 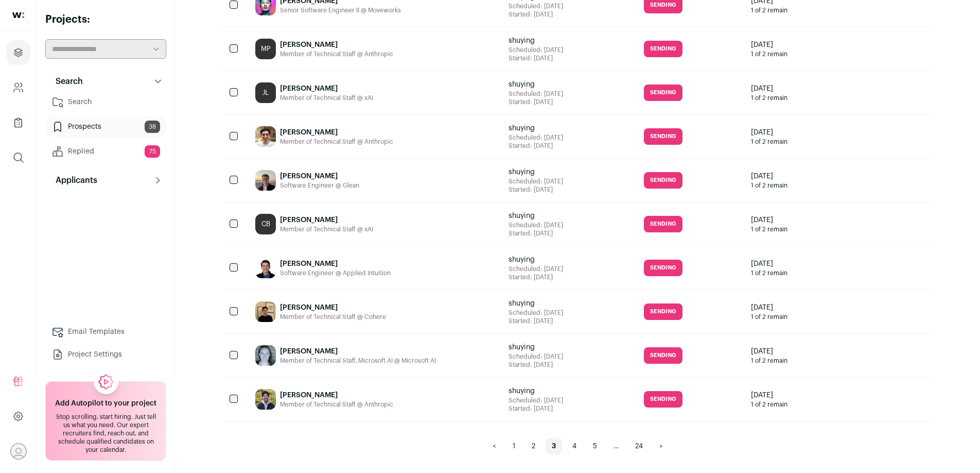 What do you see at coordinates (18, 53) in the screenshot?
I see `a: Projects` at bounding box center [18, 53].